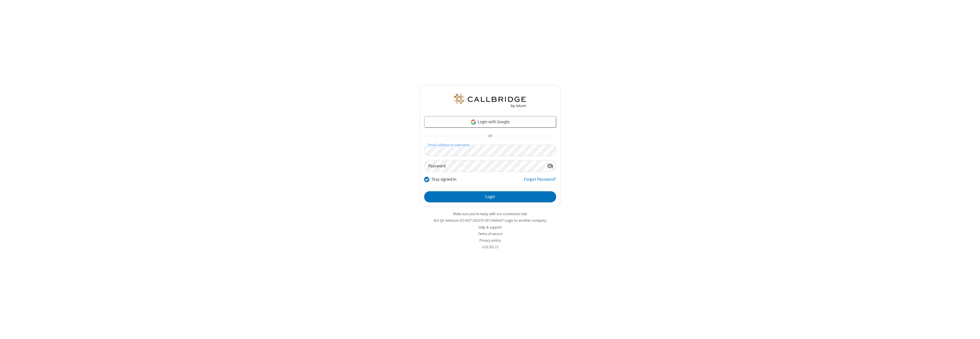 The width and height of the screenshot is (980, 339). Describe the element at coordinates (444, 179) in the screenshot. I see `label: Stay signed in` at that location.